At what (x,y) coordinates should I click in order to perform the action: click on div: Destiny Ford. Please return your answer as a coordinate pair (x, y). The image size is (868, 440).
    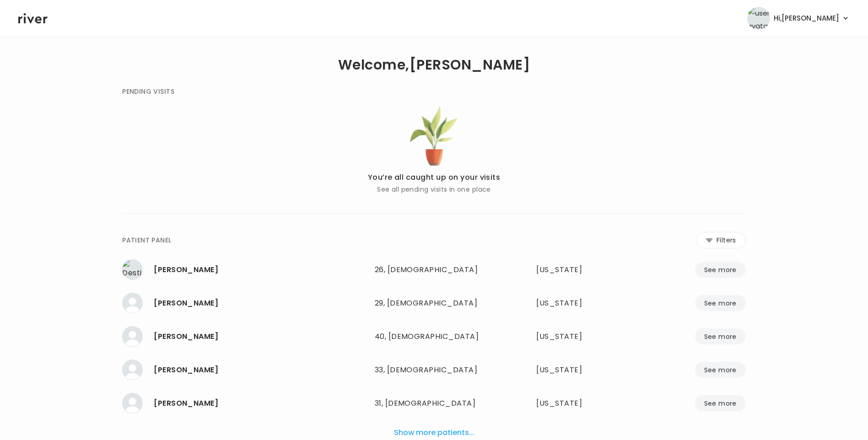
    Looking at the image, I should click on (261, 270).